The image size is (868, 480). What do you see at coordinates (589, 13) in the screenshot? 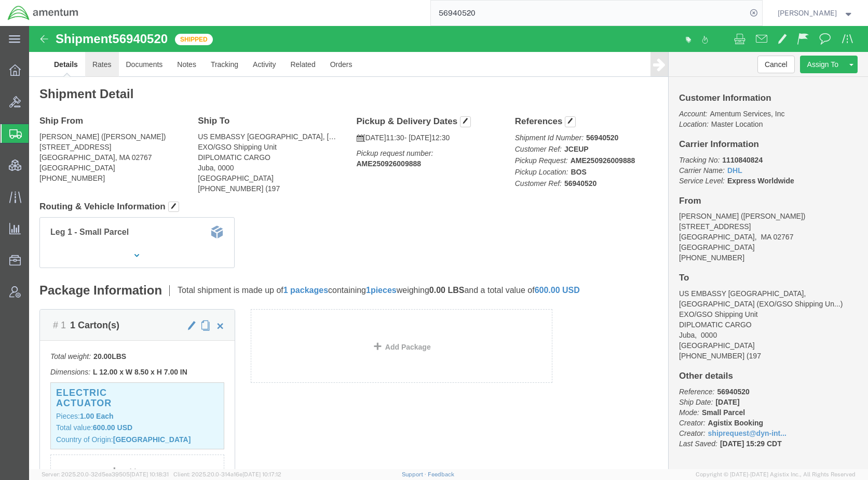
I see `input: Search for shipment number, reference number` at bounding box center [589, 13].